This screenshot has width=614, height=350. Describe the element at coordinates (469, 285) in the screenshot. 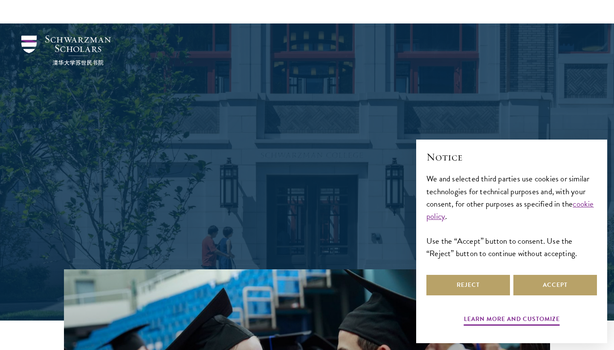

I see `button: Reject` at that location.